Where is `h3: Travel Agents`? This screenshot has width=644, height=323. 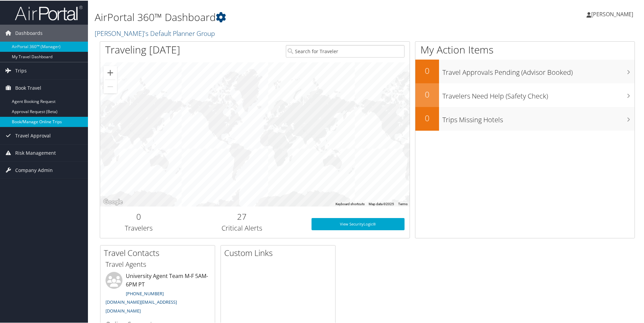 h3: Travel Agents is located at coordinates (158, 264).